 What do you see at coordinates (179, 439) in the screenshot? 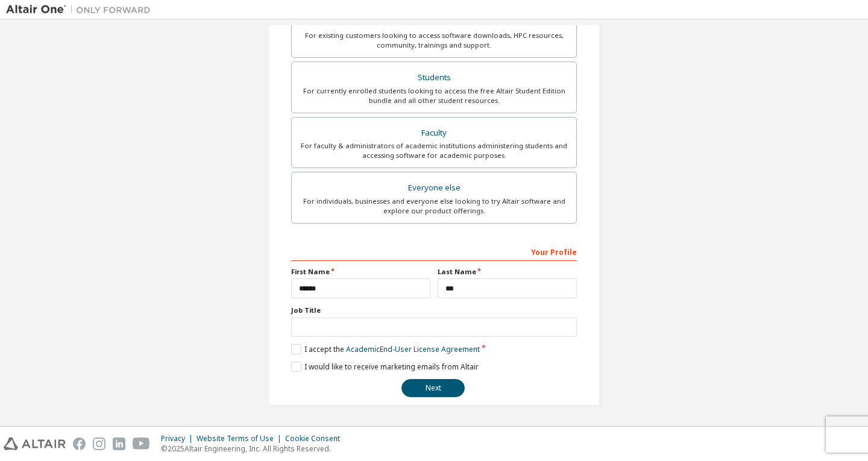
I see `div: Privacy` at bounding box center [179, 439].